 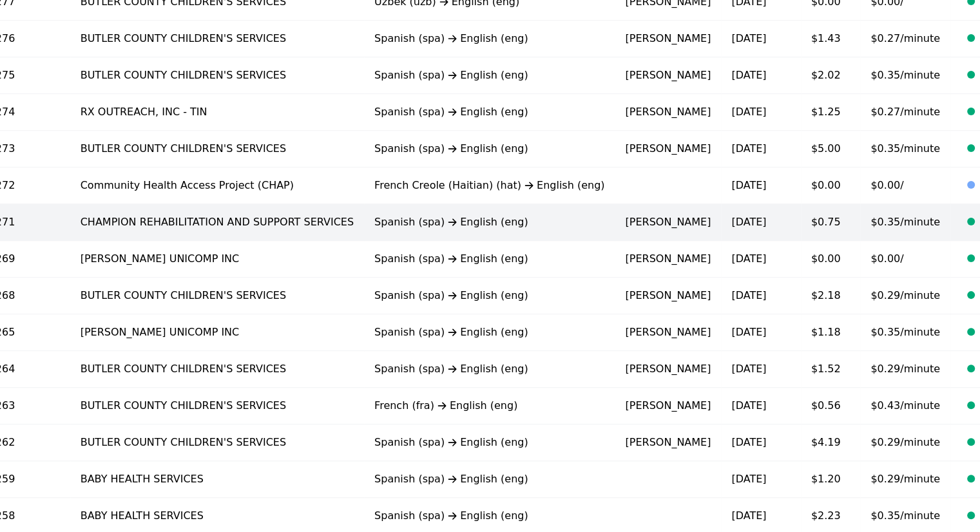 I want to click on td: $4.19, so click(x=831, y=442).